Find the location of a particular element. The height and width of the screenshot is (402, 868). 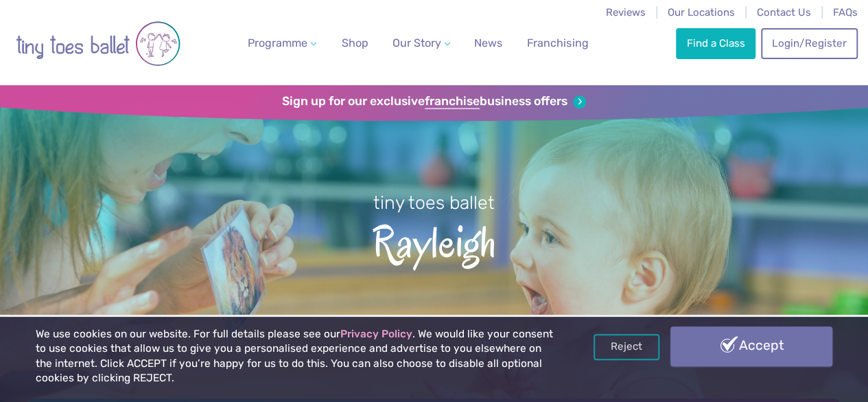

span: Our Locations is located at coordinates (701, 12).